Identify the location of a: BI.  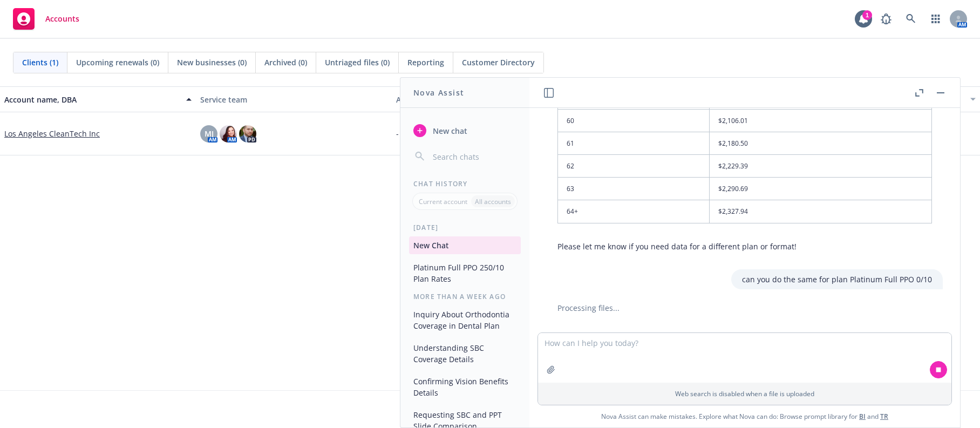
(863, 416).